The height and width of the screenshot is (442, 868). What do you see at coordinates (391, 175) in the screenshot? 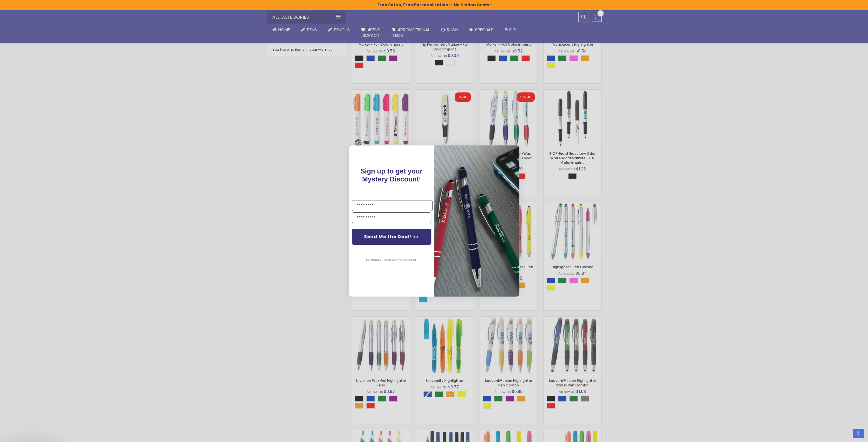
I see `span: Sign up to get your Mystery Discount` at bounding box center [391, 175].